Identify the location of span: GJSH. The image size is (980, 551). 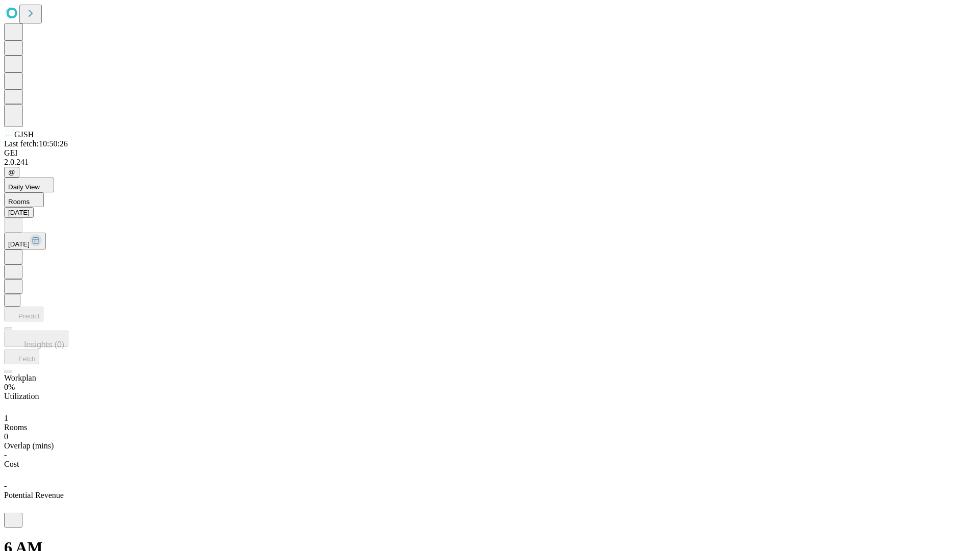
(24, 135).